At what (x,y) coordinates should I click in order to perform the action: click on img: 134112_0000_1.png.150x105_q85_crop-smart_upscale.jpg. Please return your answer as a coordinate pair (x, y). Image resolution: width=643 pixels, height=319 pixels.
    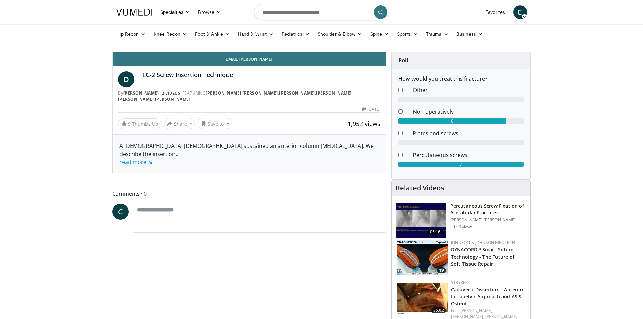
    Looking at the image, I should click on (421, 220).